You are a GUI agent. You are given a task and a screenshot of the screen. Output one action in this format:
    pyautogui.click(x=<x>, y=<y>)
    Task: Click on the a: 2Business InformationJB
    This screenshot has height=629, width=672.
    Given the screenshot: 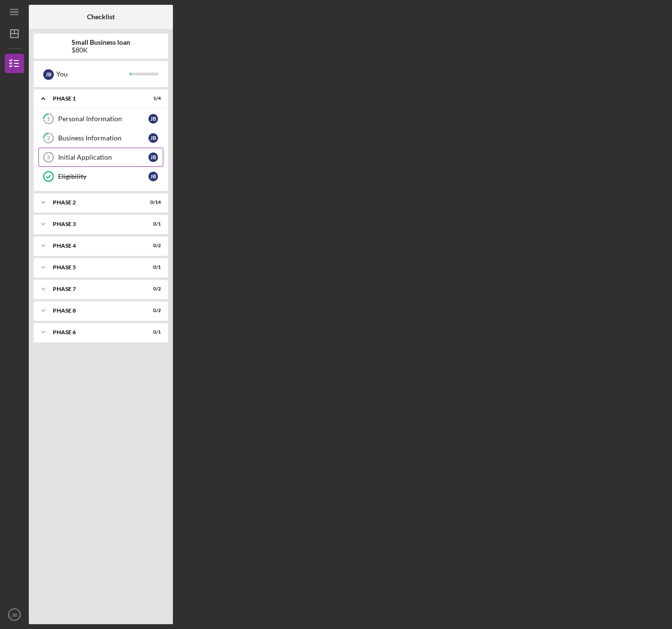 What is the action you would take?
    pyautogui.click(x=101, y=138)
    